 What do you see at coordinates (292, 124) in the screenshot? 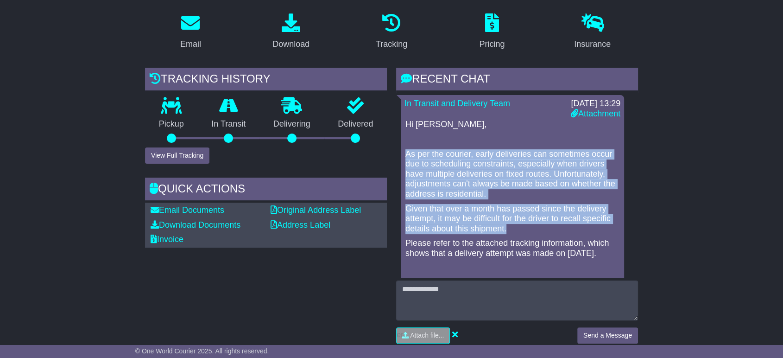
I see `p: Delivering` at bounding box center [292, 124].